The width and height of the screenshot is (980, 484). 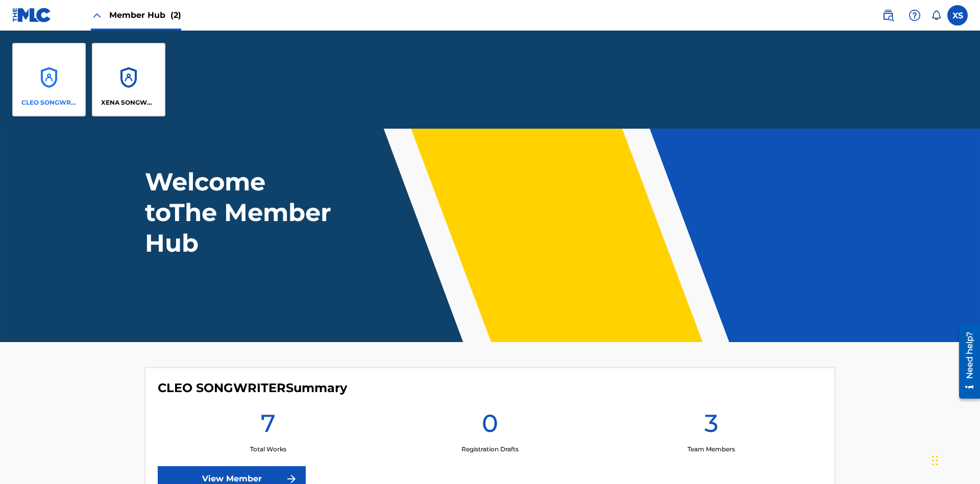 What do you see at coordinates (97, 15) in the screenshot?
I see `img: Close` at bounding box center [97, 15].